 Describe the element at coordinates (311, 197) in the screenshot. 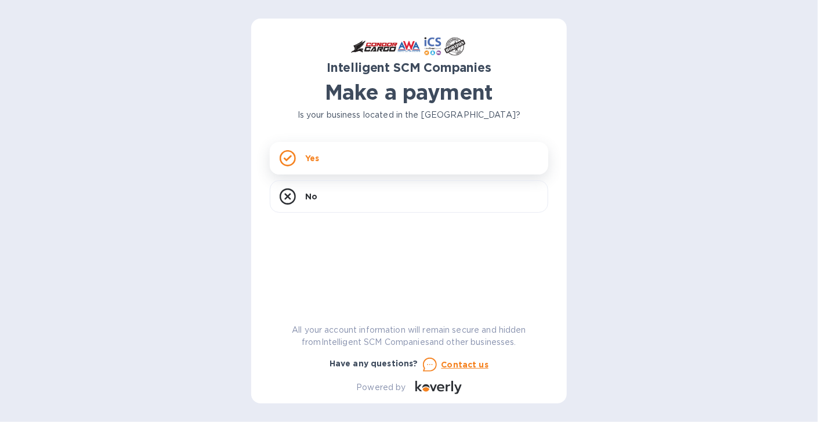

I see `p: No` at that location.